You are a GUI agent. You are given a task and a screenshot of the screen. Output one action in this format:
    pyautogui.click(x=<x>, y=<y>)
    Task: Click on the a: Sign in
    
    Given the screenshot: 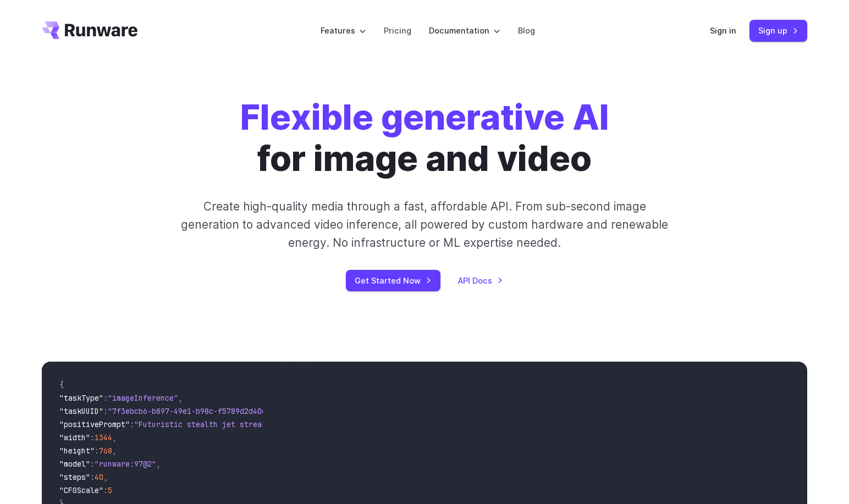 What is the action you would take?
    pyautogui.click(x=723, y=30)
    